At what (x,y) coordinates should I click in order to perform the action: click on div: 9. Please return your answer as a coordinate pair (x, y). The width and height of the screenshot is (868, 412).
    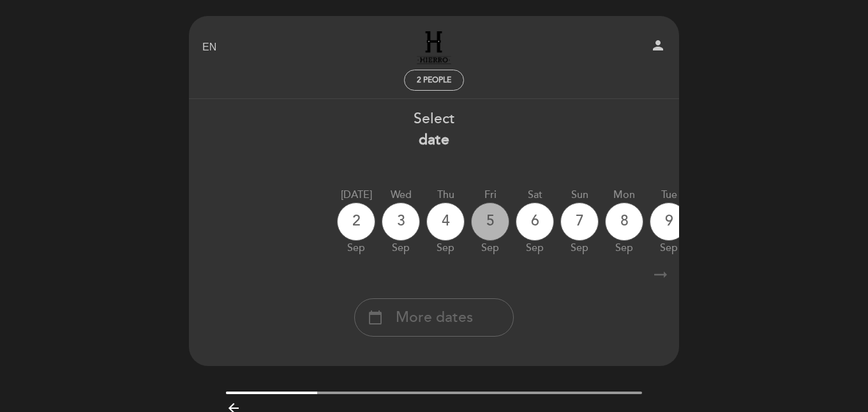
    Looking at the image, I should click on (669, 221).